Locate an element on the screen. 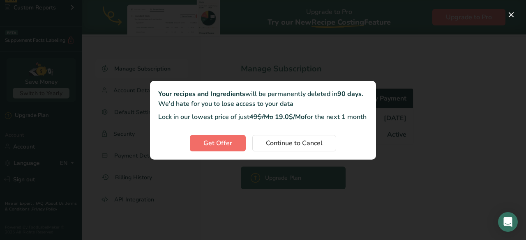 The height and width of the screenshot is (240, 526). b: Your recipes and Ingredients is located at coordinates (202, 94).